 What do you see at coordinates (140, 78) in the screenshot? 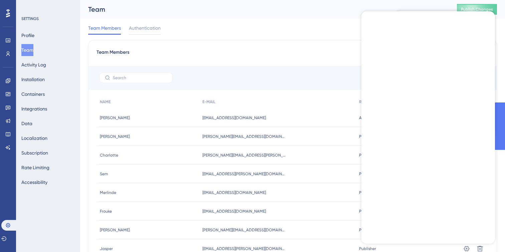
I see `input: Search` at bounding box center [140, 78].